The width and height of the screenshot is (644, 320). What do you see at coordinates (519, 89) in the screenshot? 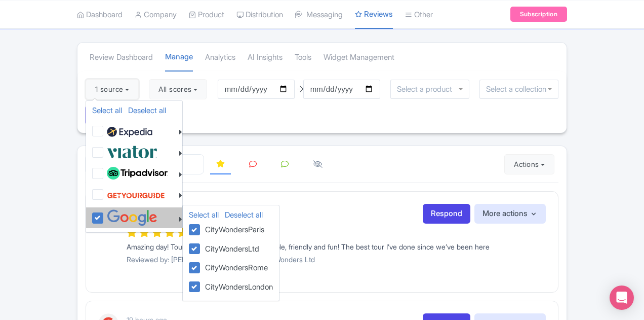
I see `input: Select a collection` at bounding box center [519, 89].